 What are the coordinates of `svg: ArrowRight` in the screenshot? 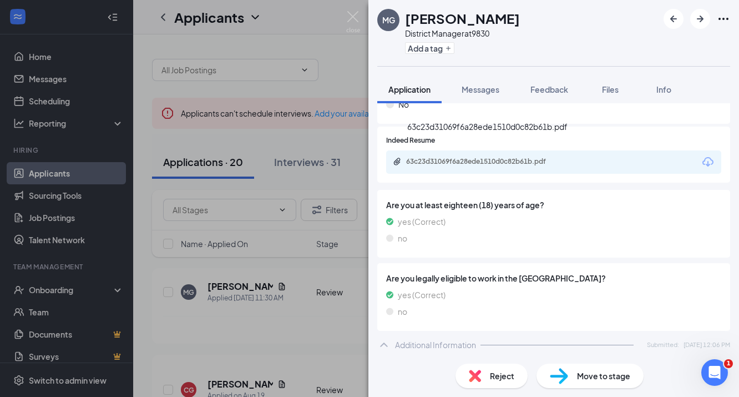 It's located at (700, 19).